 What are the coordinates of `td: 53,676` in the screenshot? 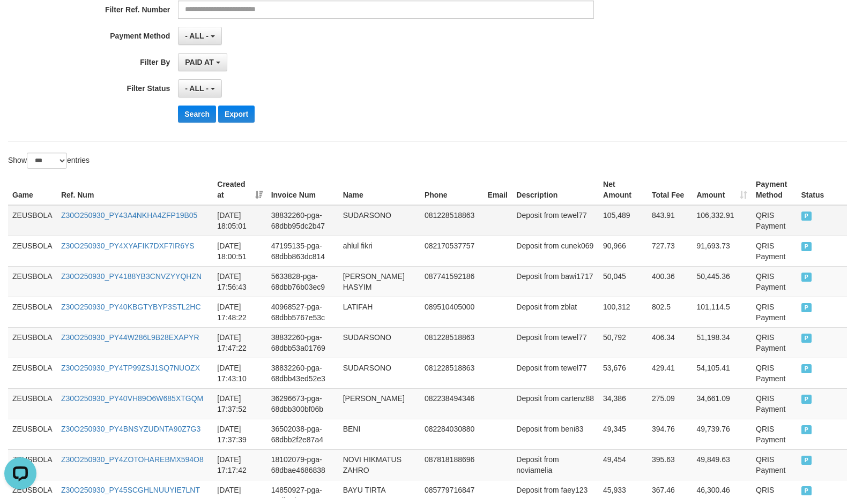 It's located at (623, 373).